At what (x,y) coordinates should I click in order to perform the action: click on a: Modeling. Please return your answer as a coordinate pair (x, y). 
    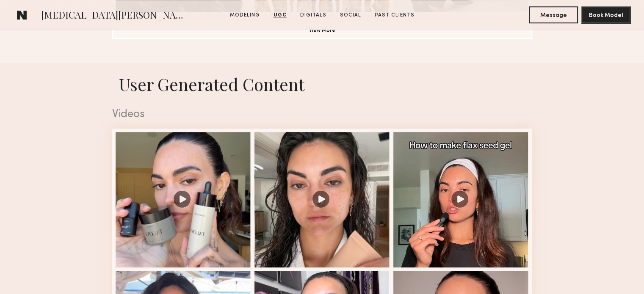
    Looking at the image, I should click on (245, 15).